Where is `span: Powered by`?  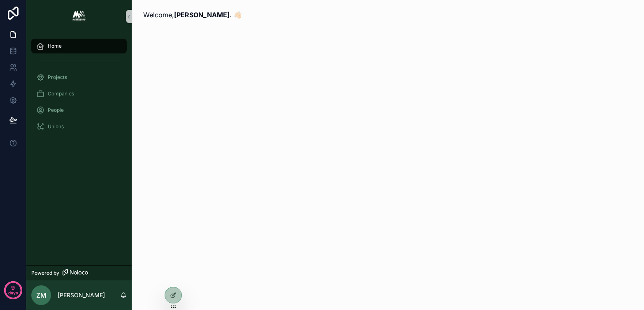 span: Powered by is located at coordinates (45, 273).